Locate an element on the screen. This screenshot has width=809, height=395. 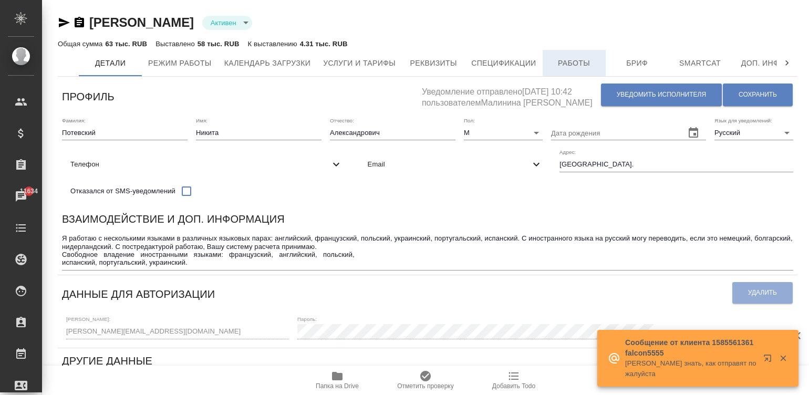
span: Уведомить исполнителя is located at coordinates (661, 95).